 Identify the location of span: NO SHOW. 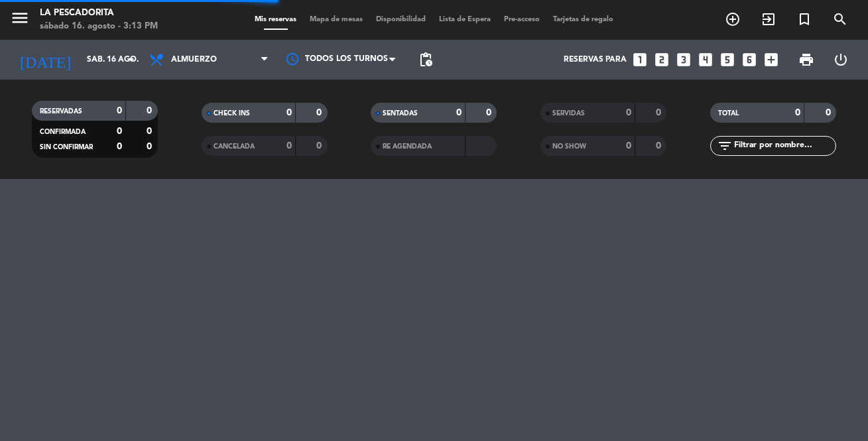
(569, 147).